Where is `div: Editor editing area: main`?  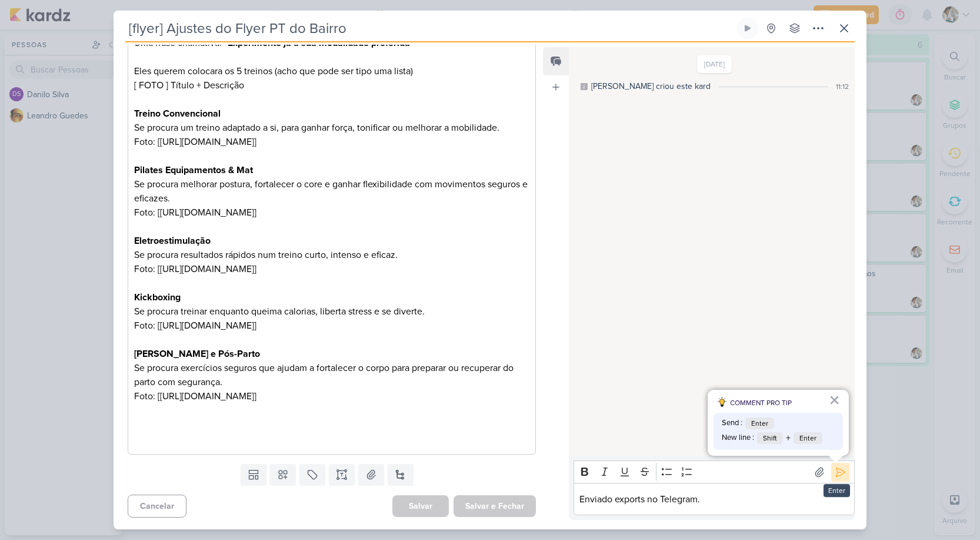
div: Editor editing area: main is located at coordinates (714, 498).